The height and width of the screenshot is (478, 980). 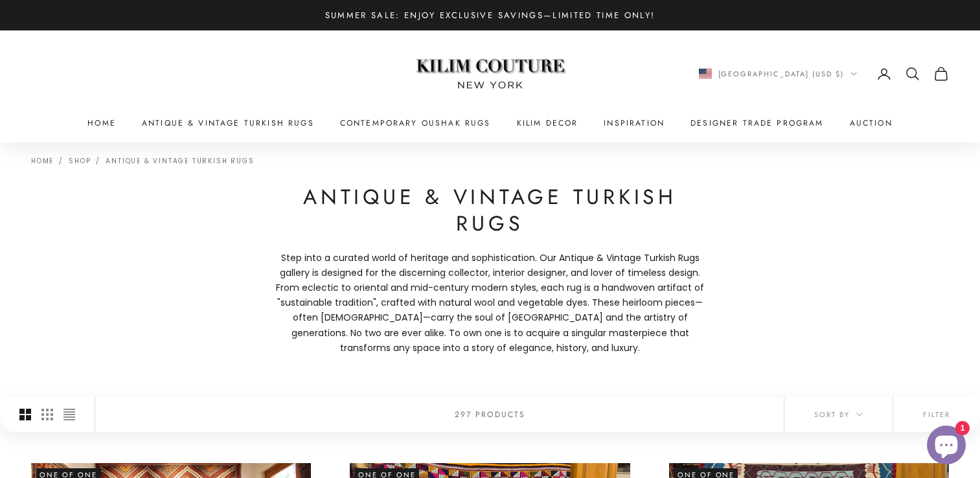 What do you see at coordinates (838, 414) in the screenshot?
I see `span: Sort by` at bounding box center [838, 414].